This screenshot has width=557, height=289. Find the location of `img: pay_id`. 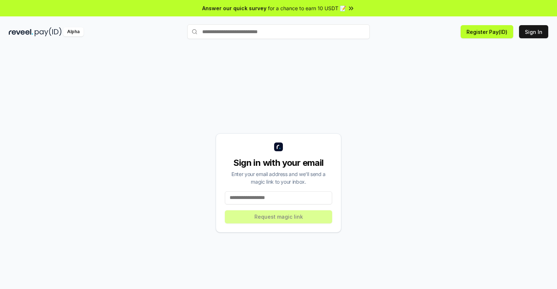

img: pay_id is located at coordinates (48, 32).